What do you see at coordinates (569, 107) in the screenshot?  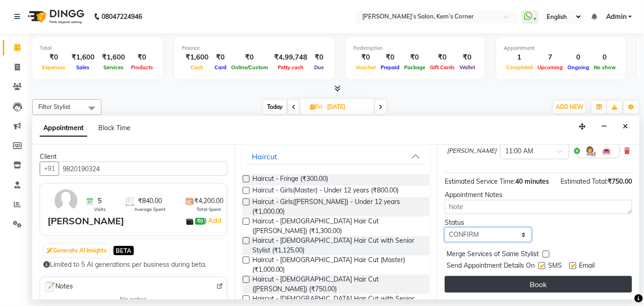 I see `span: ADD NEW` at bounding box center [569, 107].